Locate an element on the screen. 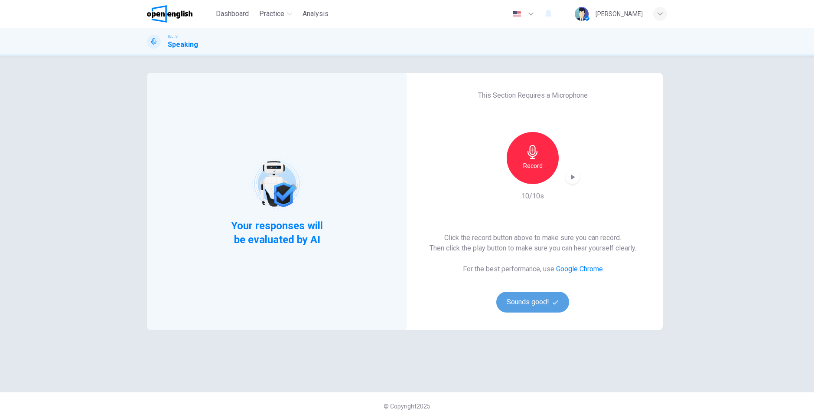  span: Practice is located at coordinates (272, 14).